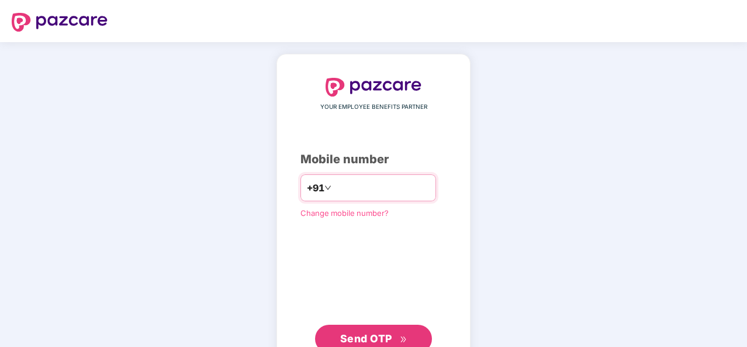  I want to click on span: down, so click(328, 188).